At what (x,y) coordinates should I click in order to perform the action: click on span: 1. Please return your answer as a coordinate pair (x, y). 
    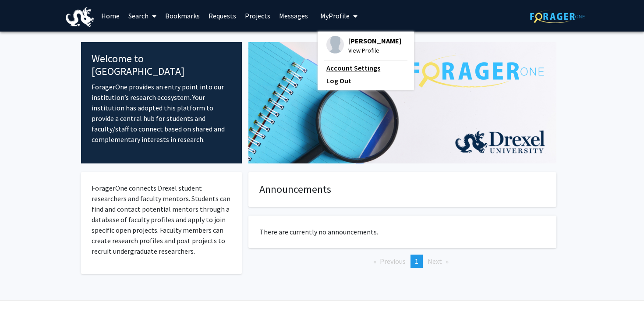
    Looking at the image, I should click on (417, 261).